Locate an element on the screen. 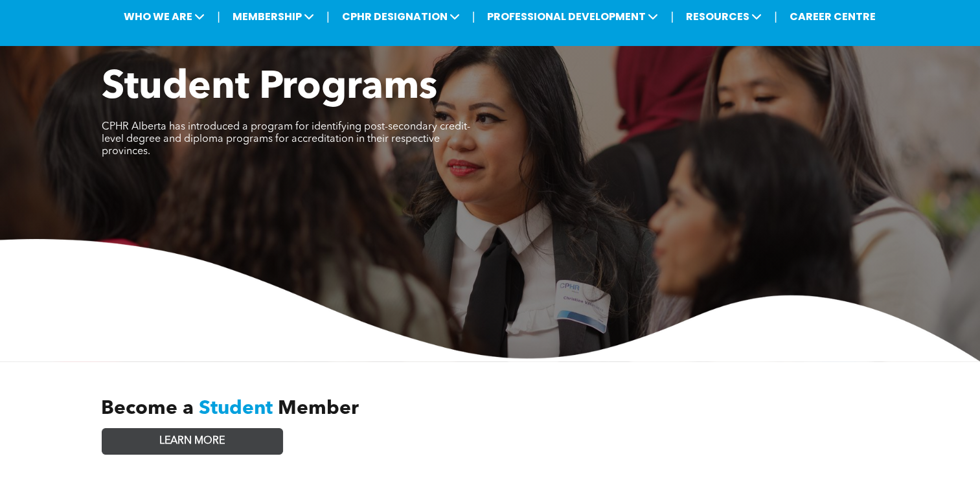  span: PROFESSIONAL DEVELOPMENT is located at coordinates (573, 16).